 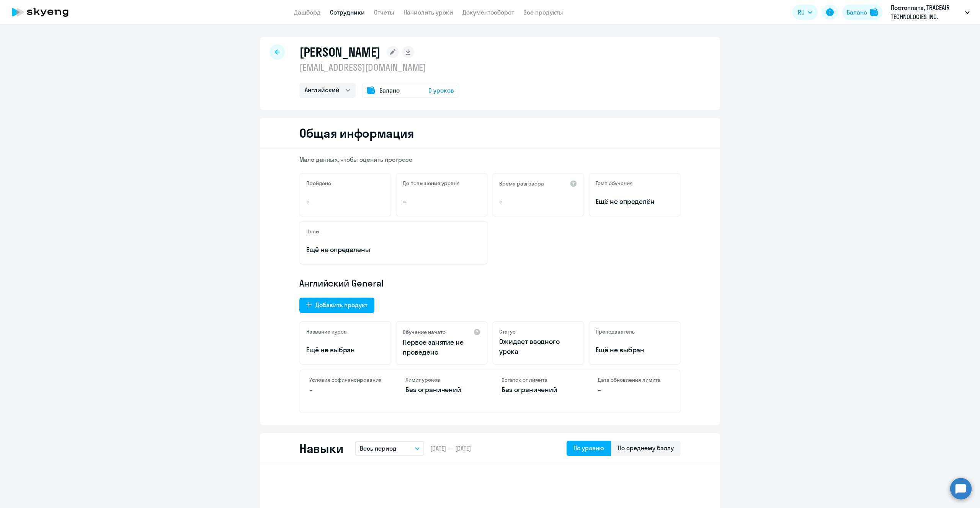 I want to click on span: Баланс, so click(x=390, y=90).